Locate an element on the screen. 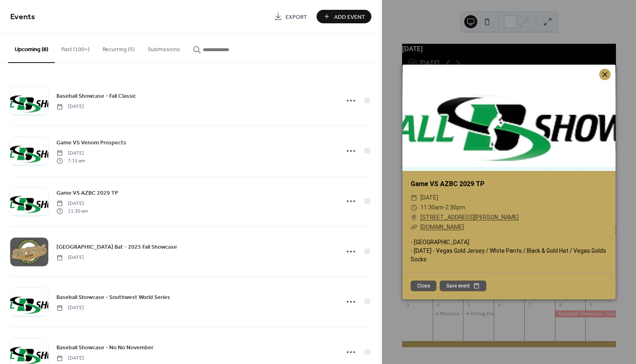  a: Add Event is located at coordinates (344, 16).